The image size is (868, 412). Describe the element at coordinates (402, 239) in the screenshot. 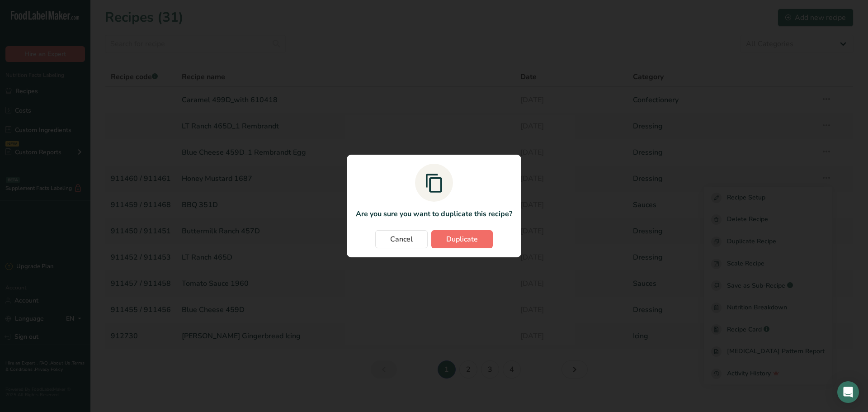

I see `span: Cancel` at that location.